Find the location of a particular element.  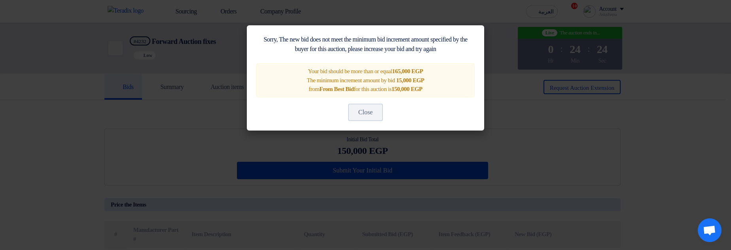

span: 165,000 EGP is located at coordinates (408, 71).